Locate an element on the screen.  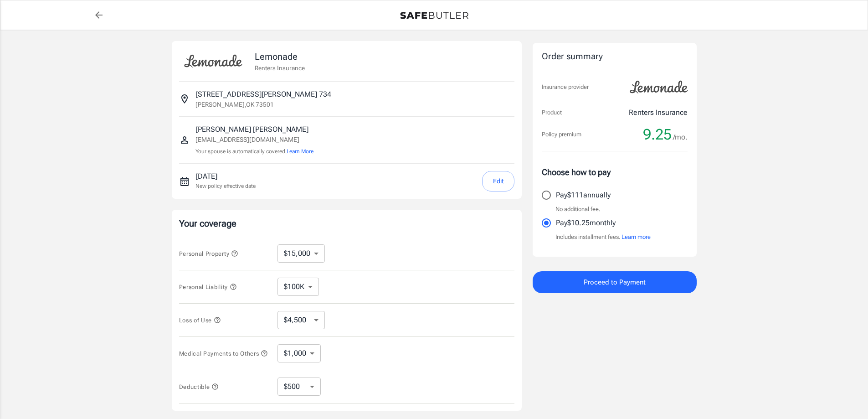
button: Proceed to Payment is located at coordinates (615, 282).